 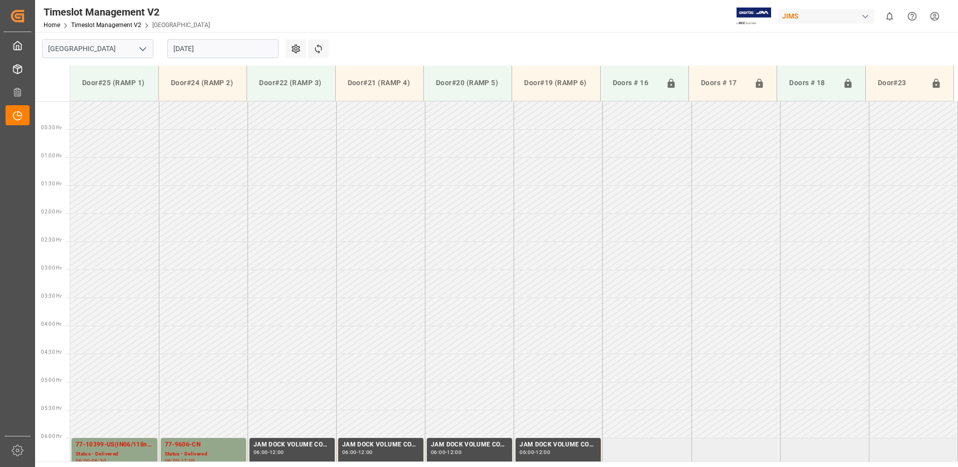 I want to click on div: JIMS, so click(x=826, y=16).